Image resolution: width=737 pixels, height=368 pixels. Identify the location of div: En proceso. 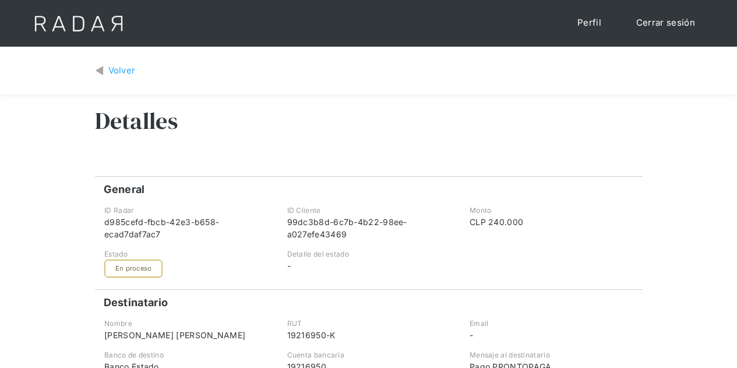
(133, 268).